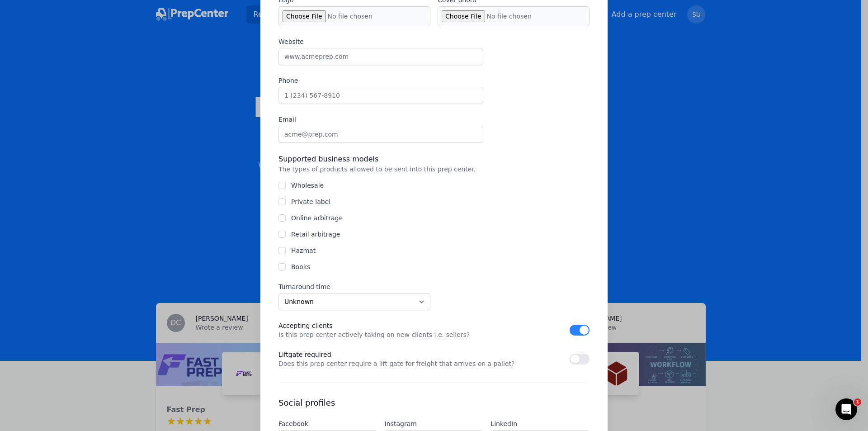  Describe the element at coordinates (354, 287) in the screenshot. I see `label: Turnaround time` at that location.